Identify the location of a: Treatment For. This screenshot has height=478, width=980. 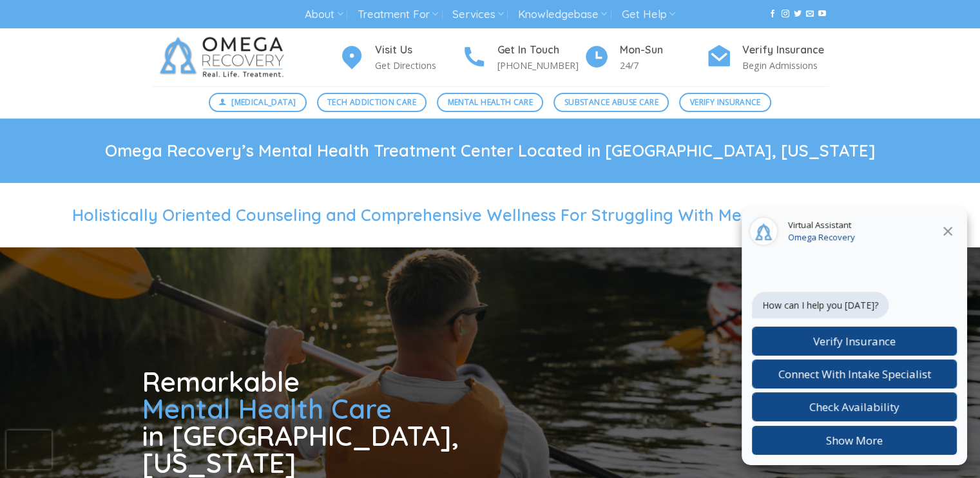
(397, 15).